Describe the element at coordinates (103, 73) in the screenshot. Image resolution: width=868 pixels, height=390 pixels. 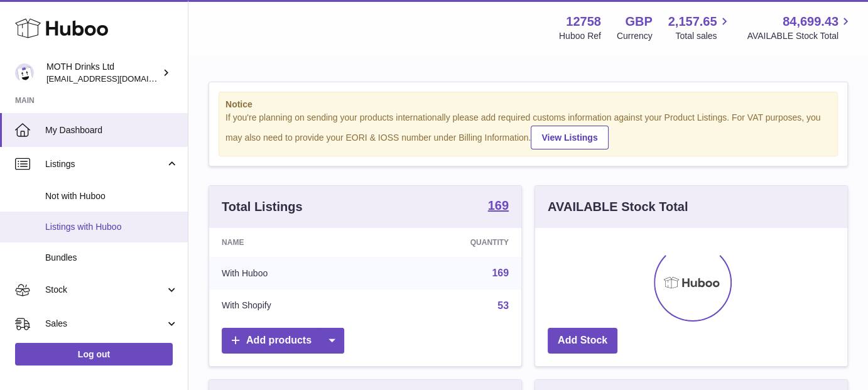
I see `div: MOTH Drinks Ltd` at that location.